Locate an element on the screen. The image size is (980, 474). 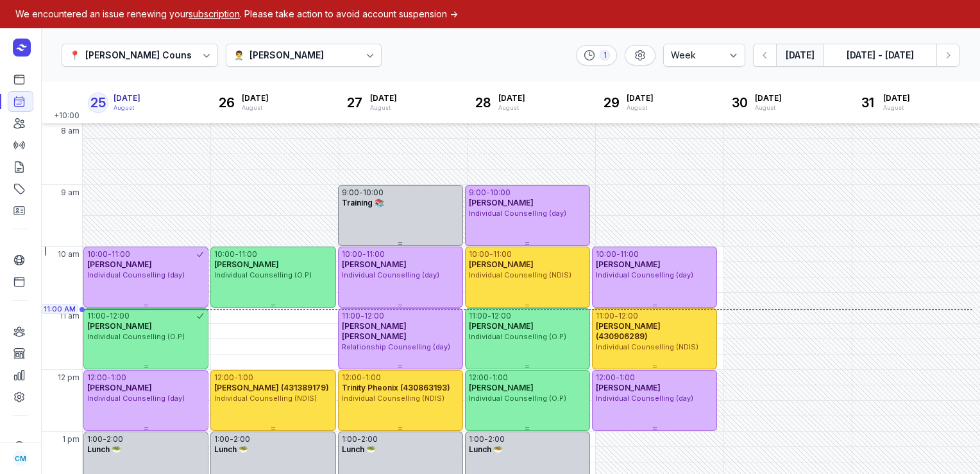
div: 26 is located at coordinates (227, 103).